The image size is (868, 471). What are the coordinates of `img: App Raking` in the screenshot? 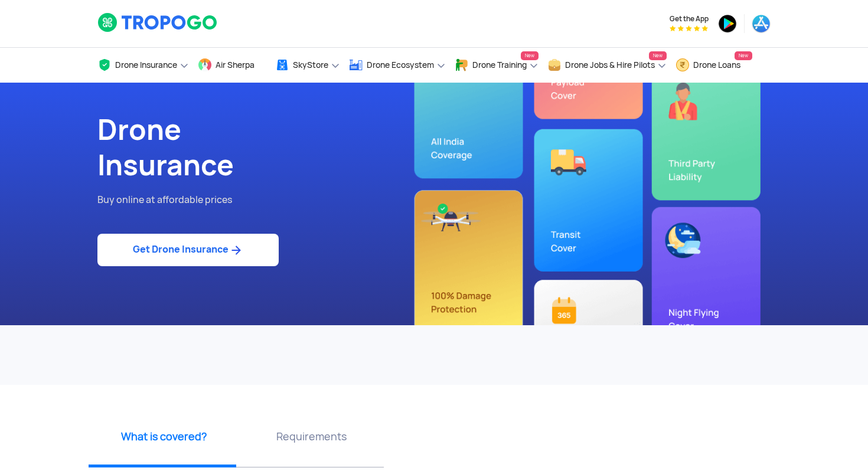 It's located at (689, 28).